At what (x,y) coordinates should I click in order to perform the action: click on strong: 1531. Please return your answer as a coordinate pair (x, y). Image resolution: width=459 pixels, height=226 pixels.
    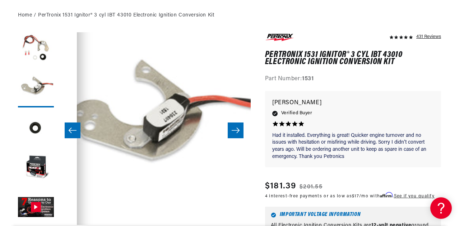
    Looking at the image, I should click on (308, 79).